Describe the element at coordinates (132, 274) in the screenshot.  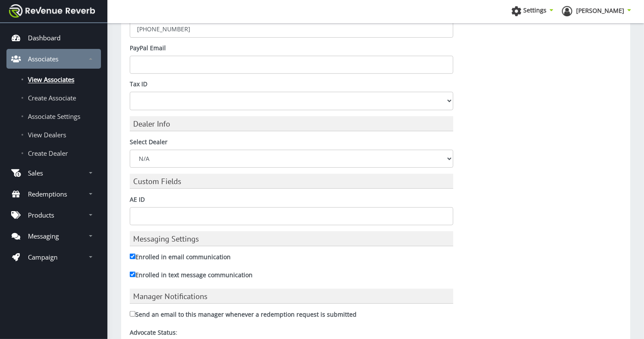
I see `input: Enrolled in text message communication` at that location.